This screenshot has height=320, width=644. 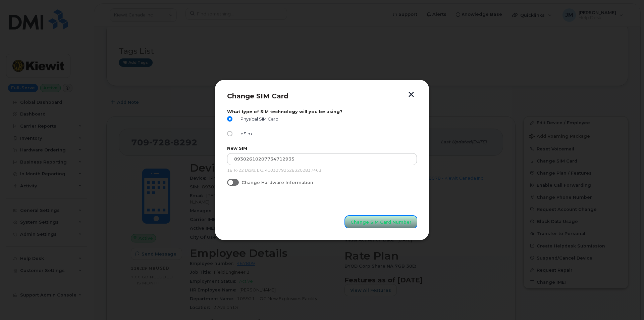 I want to click on span: Physical SIM Card, so click(x=258, y=119).